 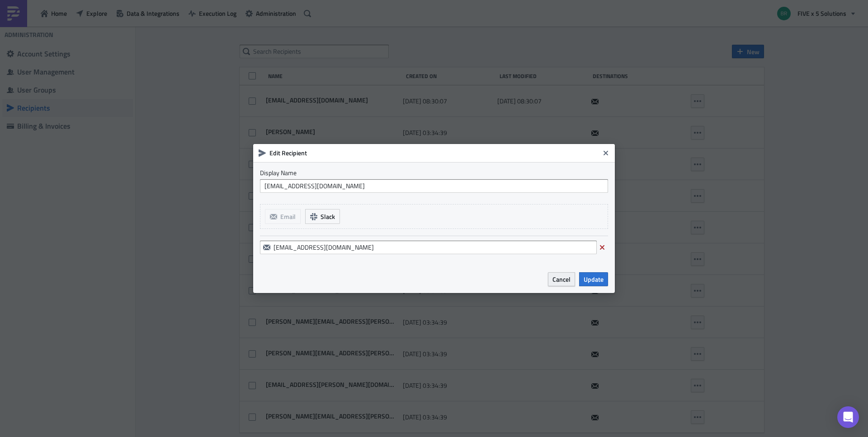 What do you see at coordinates (288, 216) in the screenshot?
I see `span: Email` at bounding box center [288, 216].